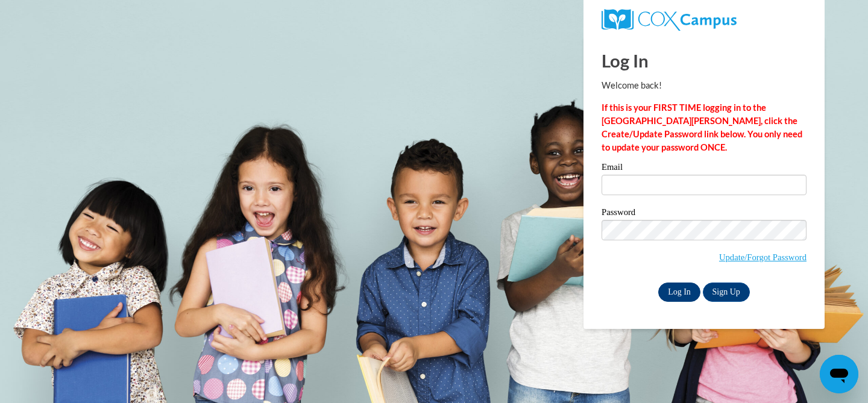  What do you see at coordinates (704, 20) in the screenshot?
I see `a: COX Campus` at bounding box center [704, 20].